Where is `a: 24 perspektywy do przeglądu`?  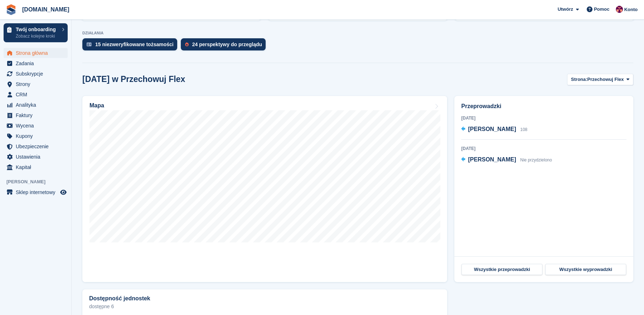
a: 24 perspektywy do przeglądu is located at coordinates (225, 46).